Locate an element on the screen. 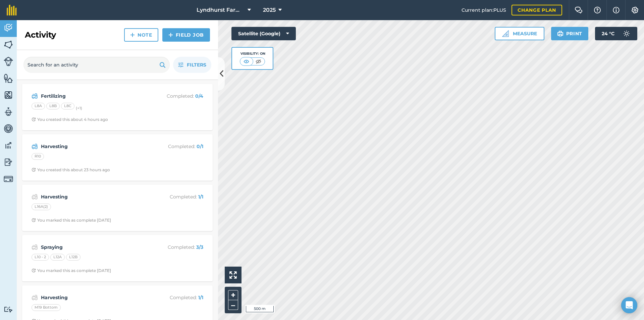 This screenshot has height=320, width=644. div: L8A is located at coordinates (38, 106).